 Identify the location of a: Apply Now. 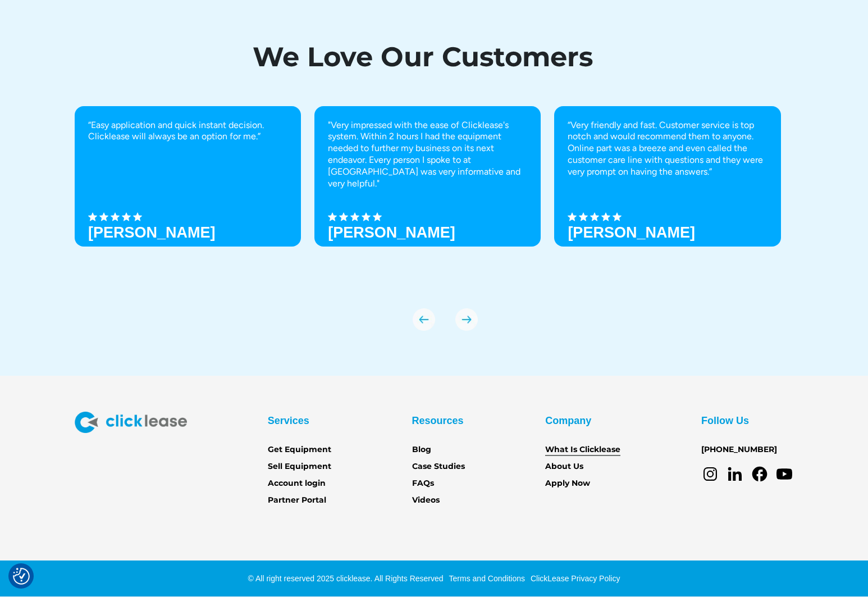
(568, 484).